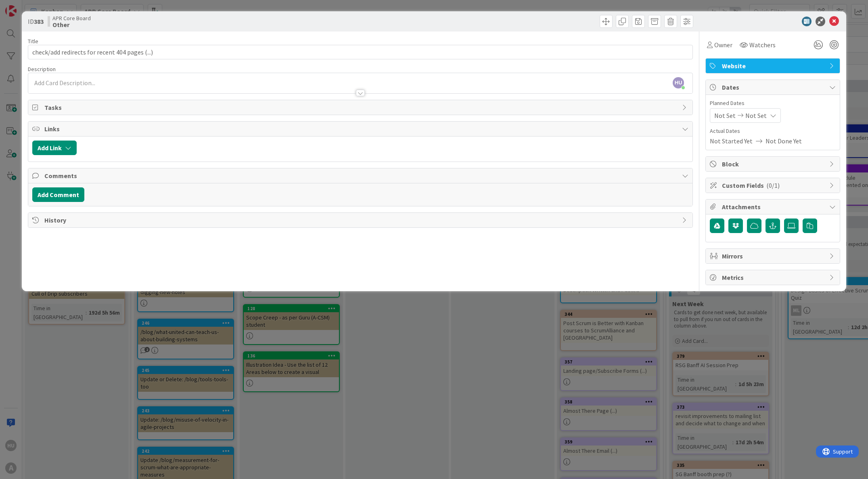 This screenshot has width=868, height=479. What do you see at coordinates (361, 176) in the screenshot?
I see `span: Comments` at bounding box center [361, 176].